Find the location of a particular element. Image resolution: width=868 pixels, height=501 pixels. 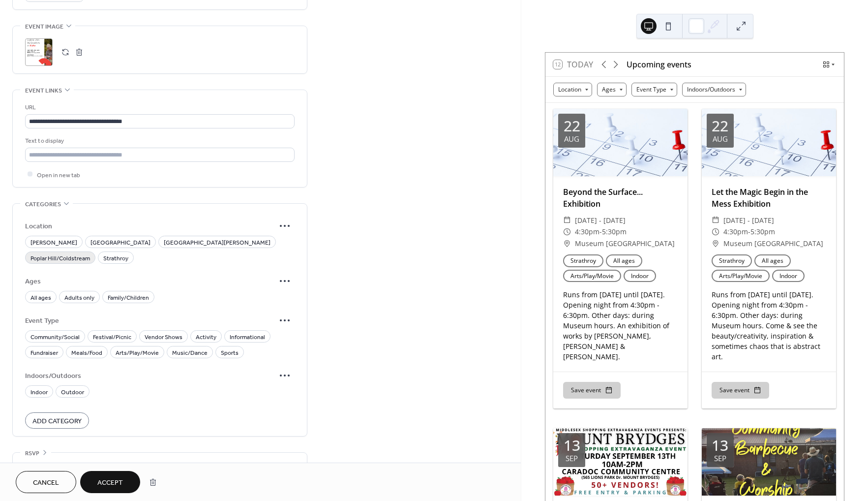

button: Cancel is located at coordinates (46, 482).